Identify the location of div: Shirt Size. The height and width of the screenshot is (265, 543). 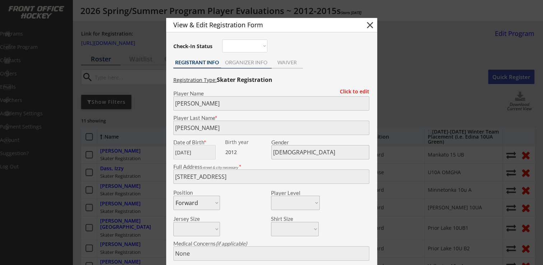
(289, 219).